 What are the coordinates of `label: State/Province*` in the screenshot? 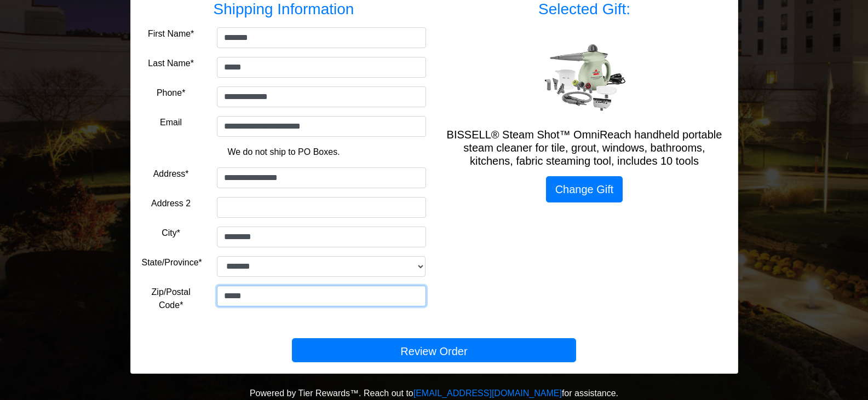 It's located at (172, 263).